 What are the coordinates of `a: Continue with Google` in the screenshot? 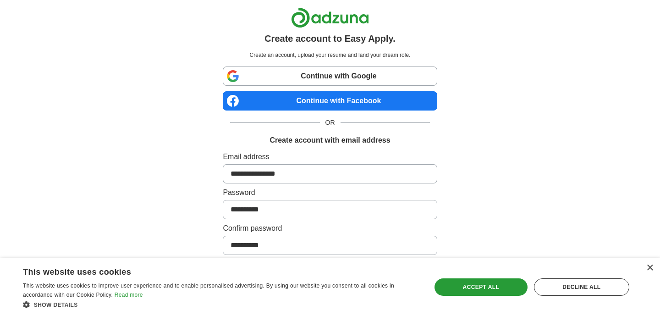 It's located at (330, 76).